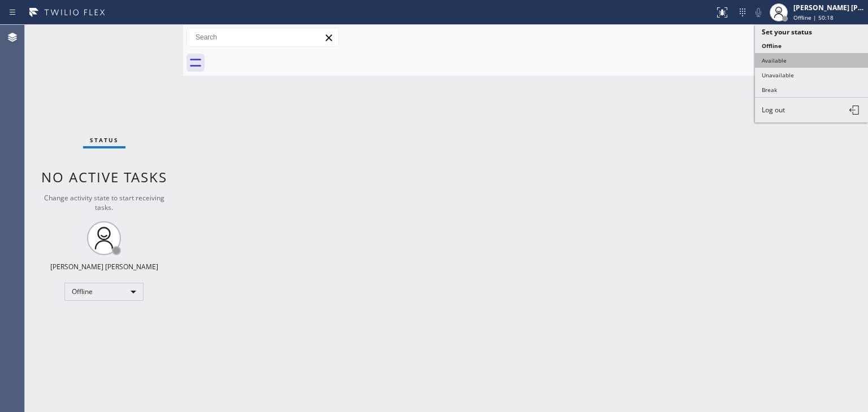  I want to click on button: Mute, so click(758, 12).